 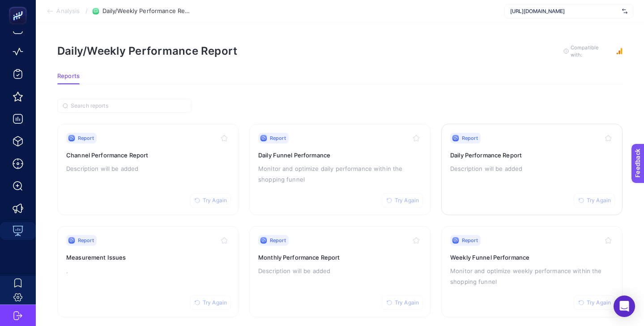 What do you see at coordinates (340, 169) in the screenshot?
I see `a: ReportTry AgainDaily Funnel PerformanceMonitor and optimize daily performance within the shopping...` at bounding box center [340, 169].